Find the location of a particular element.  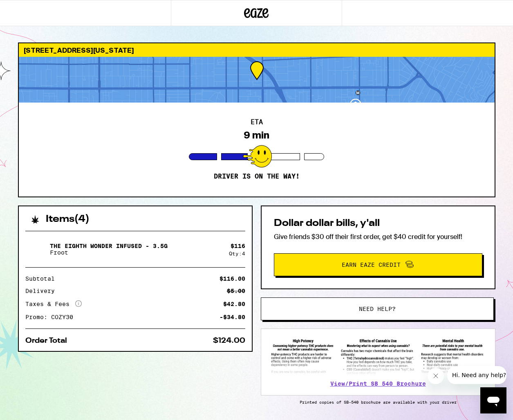

div: -$34.80 is located at coordinates (233, 317).